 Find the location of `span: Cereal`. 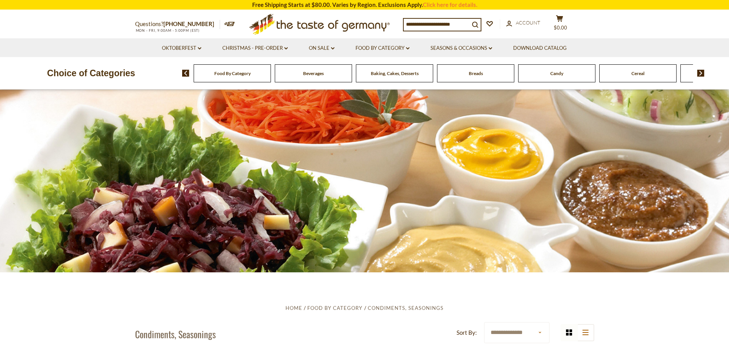

span: Cereal is located at coordinates (638, 73).